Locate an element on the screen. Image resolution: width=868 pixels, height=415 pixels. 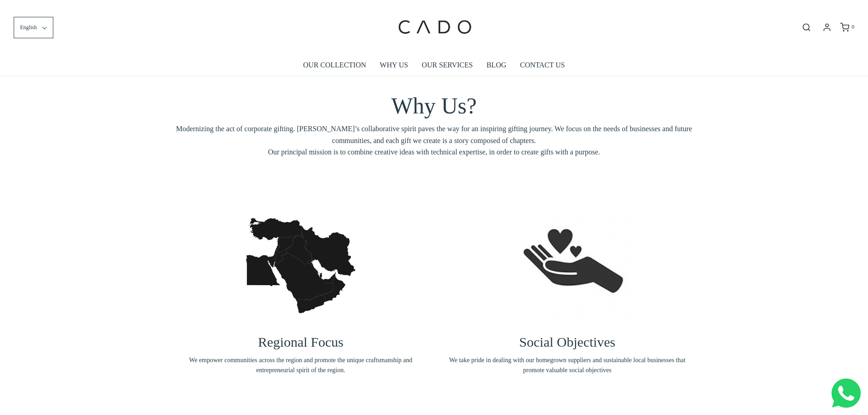
span: We empower communities across the region and promote the unique craftsmanship and entrepreneurial... is located at coordinates (301, 365).